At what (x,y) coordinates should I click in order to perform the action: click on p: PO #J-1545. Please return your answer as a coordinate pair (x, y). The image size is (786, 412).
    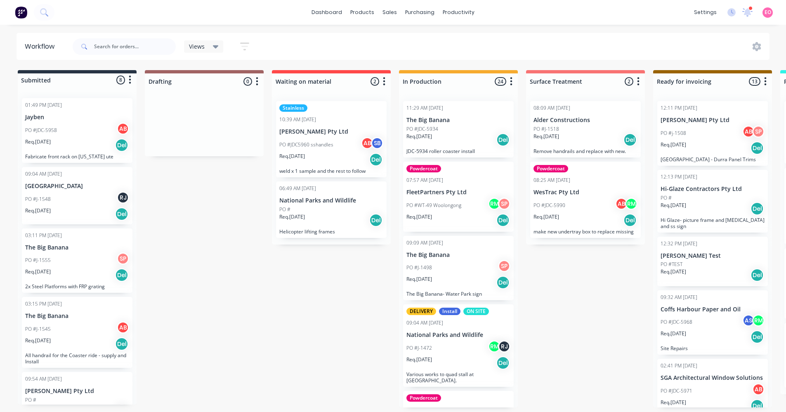
    Looking at the image, I should click on (38, 329).